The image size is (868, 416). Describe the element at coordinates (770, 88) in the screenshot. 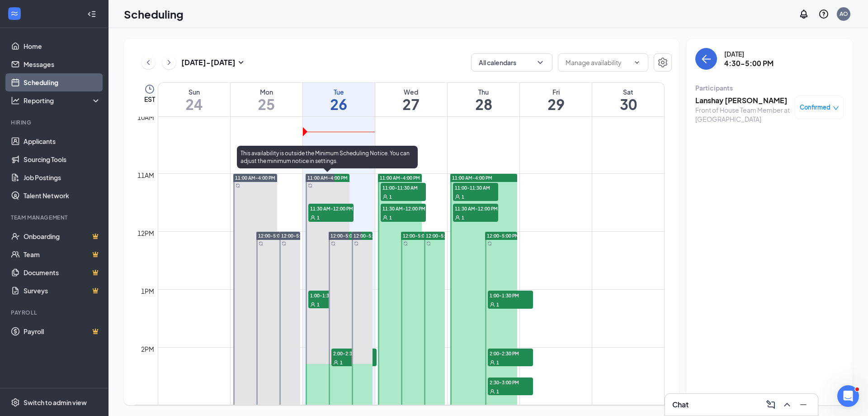

I see `div: Participants` at that location.